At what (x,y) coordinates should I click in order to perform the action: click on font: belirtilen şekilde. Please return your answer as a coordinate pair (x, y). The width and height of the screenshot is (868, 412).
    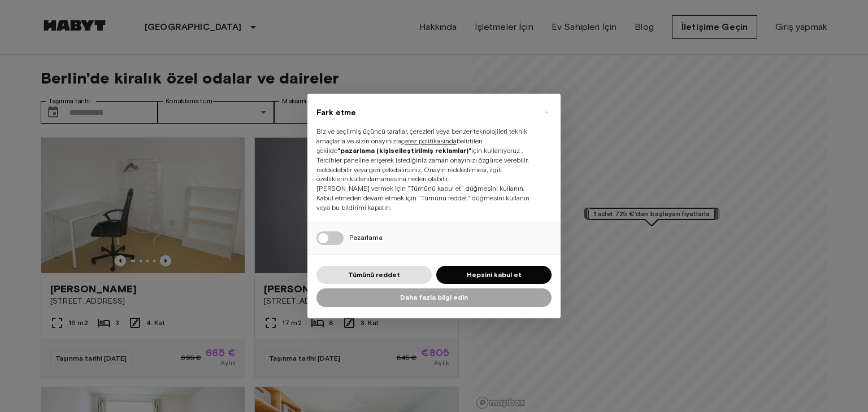
    Looking at the image, I should click on (400, 146).